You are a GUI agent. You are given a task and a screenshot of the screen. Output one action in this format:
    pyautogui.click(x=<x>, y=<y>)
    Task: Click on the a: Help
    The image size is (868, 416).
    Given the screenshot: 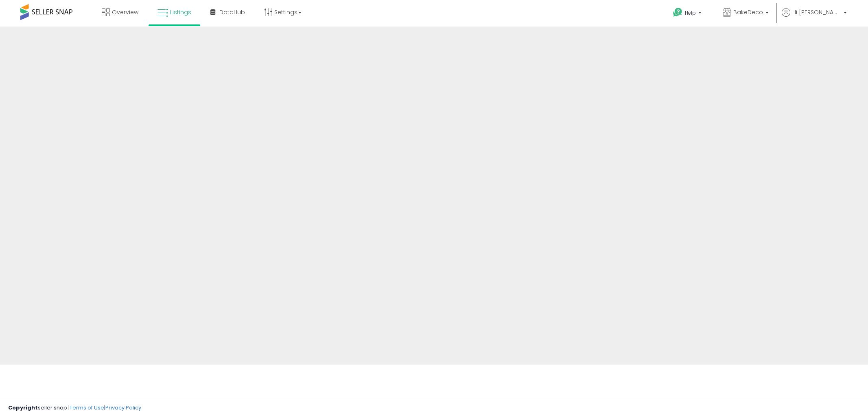 What is the action you would take?
    pyautogui.click(x=688, y=14)
    